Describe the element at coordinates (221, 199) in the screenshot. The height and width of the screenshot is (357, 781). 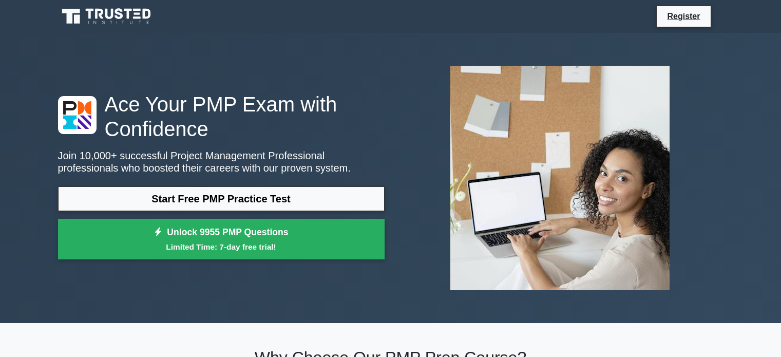
I see `a: Start Free PMP Practice Test` at that location.